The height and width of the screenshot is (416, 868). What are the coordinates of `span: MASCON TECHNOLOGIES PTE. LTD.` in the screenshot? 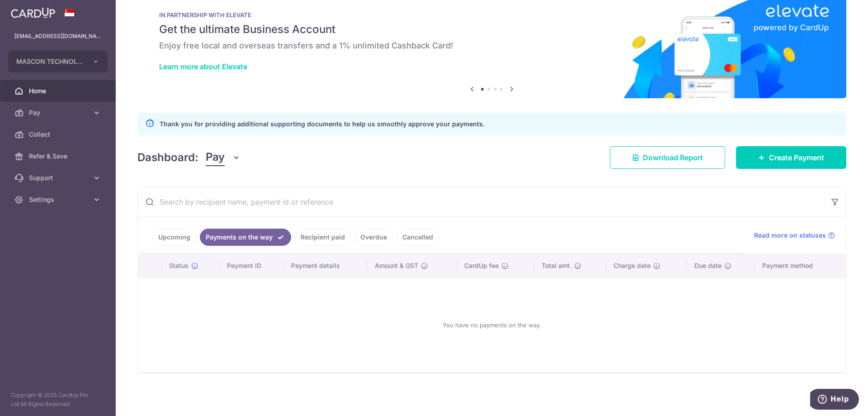 It's located at (50, 62).